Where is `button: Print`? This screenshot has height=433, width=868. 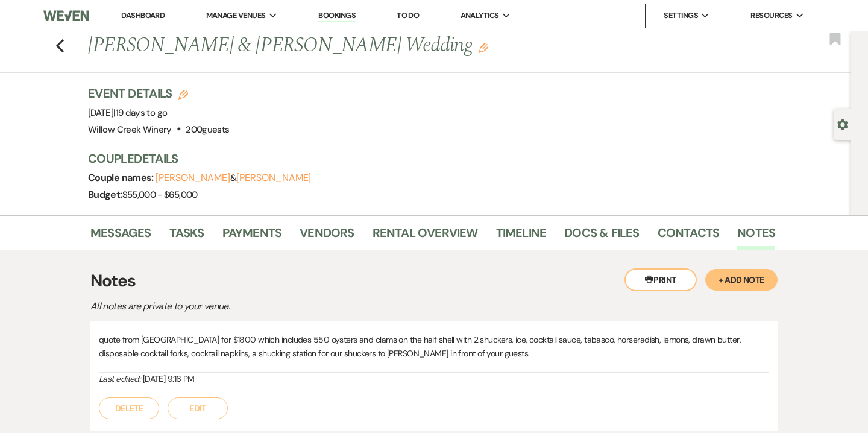 button: Print is located at coordinates (660, 280).